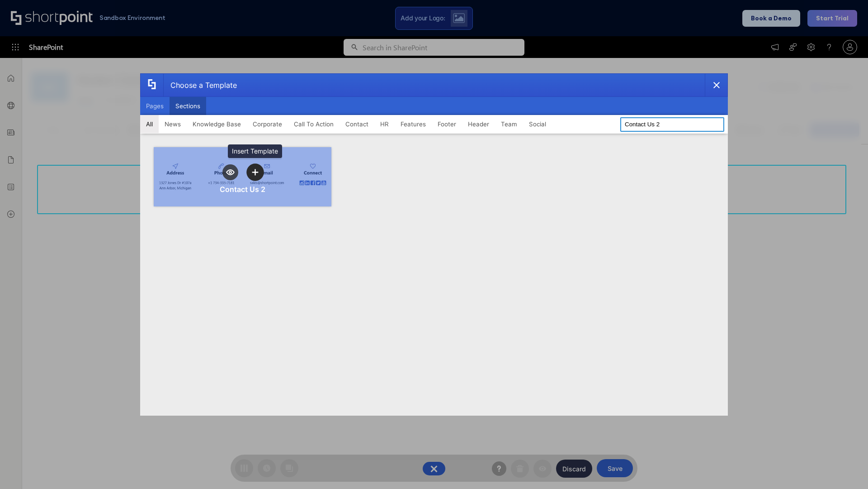 Image resolution: width=868 pixels, height=489 pixels. I want to click on div: Contact Us 2, so click(242, 189).